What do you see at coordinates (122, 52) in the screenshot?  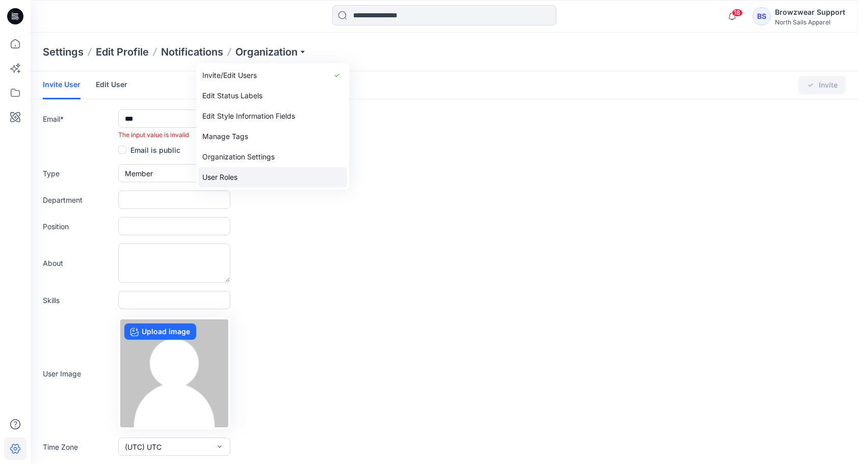 I see `p: Edit Profile` at bounding box center [122, 52].